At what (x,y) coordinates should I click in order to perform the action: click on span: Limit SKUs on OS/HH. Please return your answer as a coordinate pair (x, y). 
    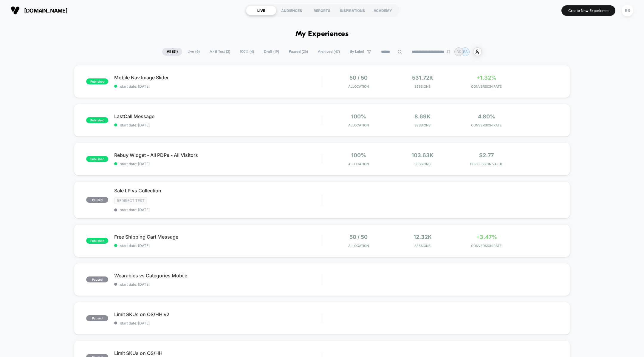
    Looking at the image, I should click on (218, 352).